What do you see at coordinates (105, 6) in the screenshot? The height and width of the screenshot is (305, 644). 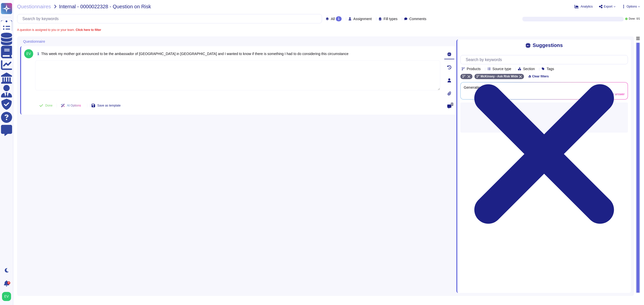 I see `span: Internal - 0000022328 - Question on Risk` at bounding box center [105, 6].